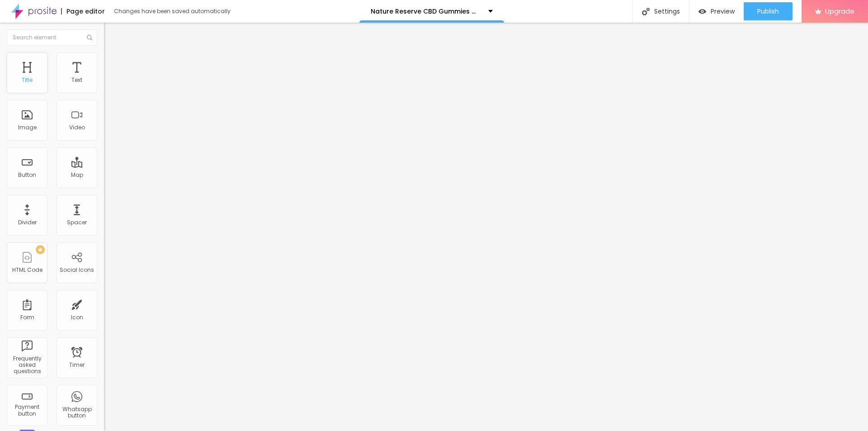 The width and height of the screenshot is (868, 431). I want to click on div: Text, so click(77, 80).